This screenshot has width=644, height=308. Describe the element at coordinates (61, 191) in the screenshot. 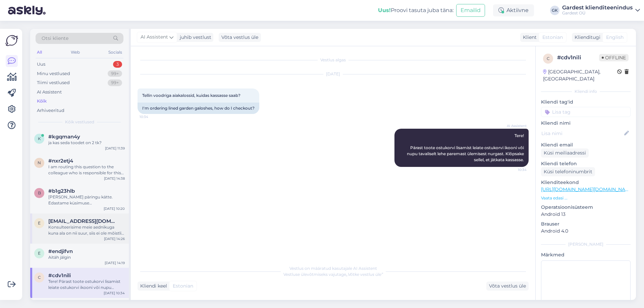

I see `span: #b1g23hlb` at that location.